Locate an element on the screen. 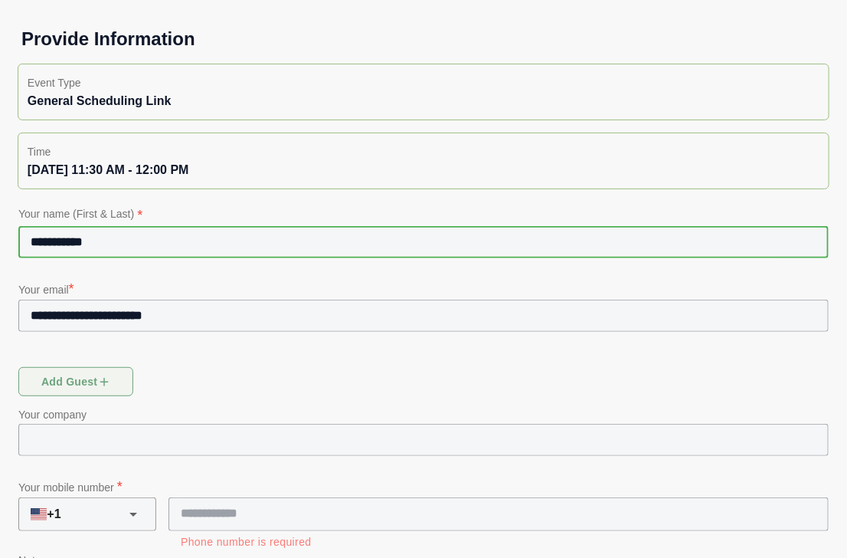  div: Phone number is required is located at coordinates (499, 542).